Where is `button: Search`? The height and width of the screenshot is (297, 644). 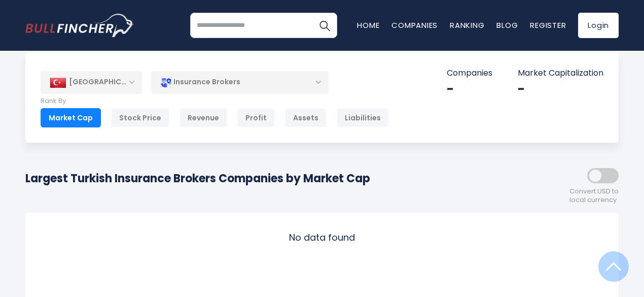
button: Search is located at coordinates (324, 26).